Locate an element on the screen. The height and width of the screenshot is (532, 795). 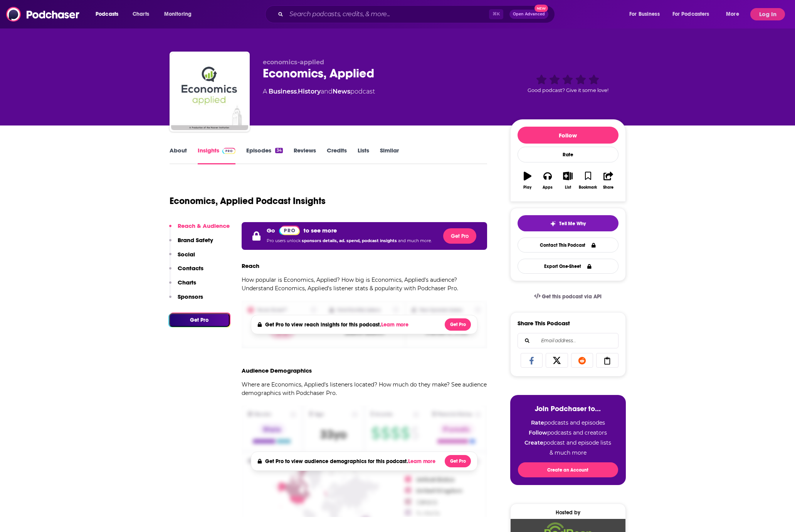
img: tell me why sparkle is located at coordinates (553, 224).